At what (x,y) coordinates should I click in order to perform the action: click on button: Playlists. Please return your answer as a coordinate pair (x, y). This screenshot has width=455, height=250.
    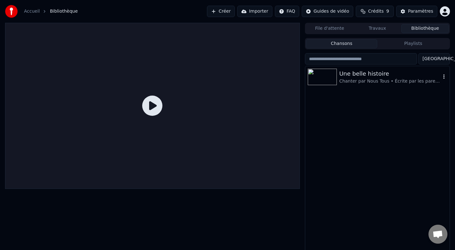
    Looking at the image, I should click on (413, 44).